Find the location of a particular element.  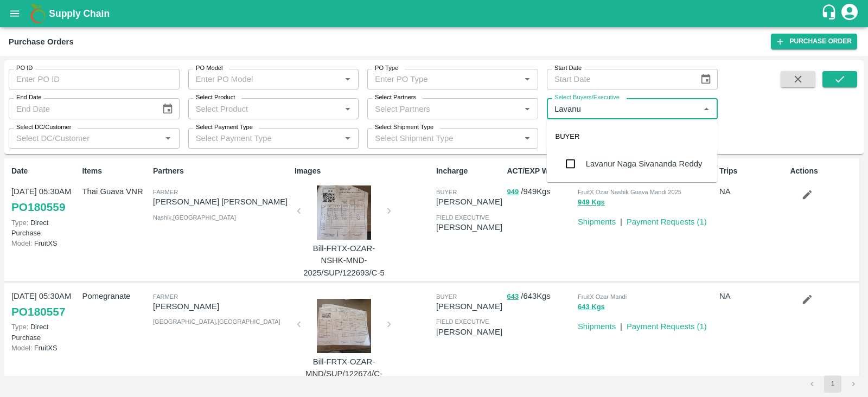

a: PO180557 is located at coordinates (38, 312).